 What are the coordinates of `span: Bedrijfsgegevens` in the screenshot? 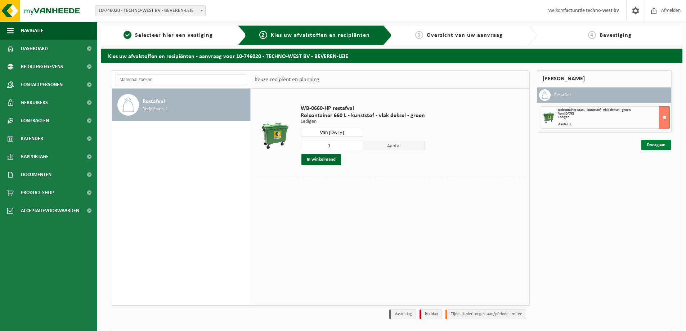 It's located at (42, 67).